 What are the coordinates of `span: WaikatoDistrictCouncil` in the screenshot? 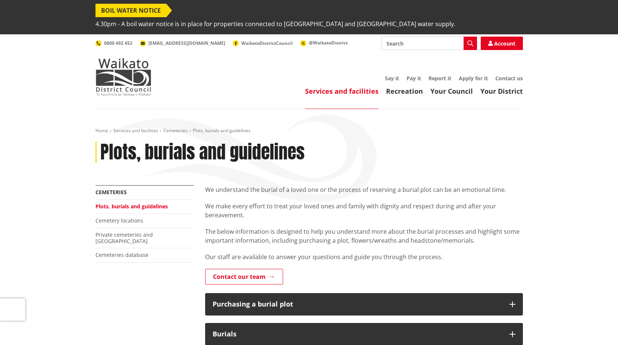 It's located at (267, 43).